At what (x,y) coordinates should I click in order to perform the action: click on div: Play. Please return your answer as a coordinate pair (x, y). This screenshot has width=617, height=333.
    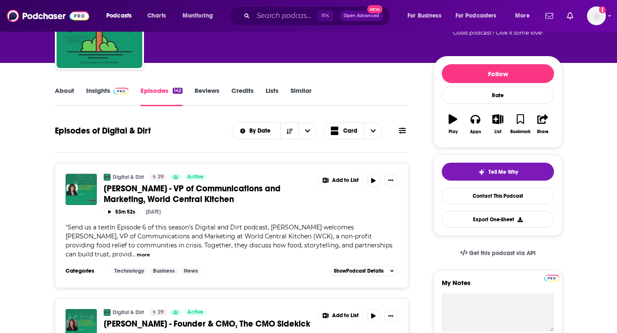
    Looking at the image, I should click on (453, 132).